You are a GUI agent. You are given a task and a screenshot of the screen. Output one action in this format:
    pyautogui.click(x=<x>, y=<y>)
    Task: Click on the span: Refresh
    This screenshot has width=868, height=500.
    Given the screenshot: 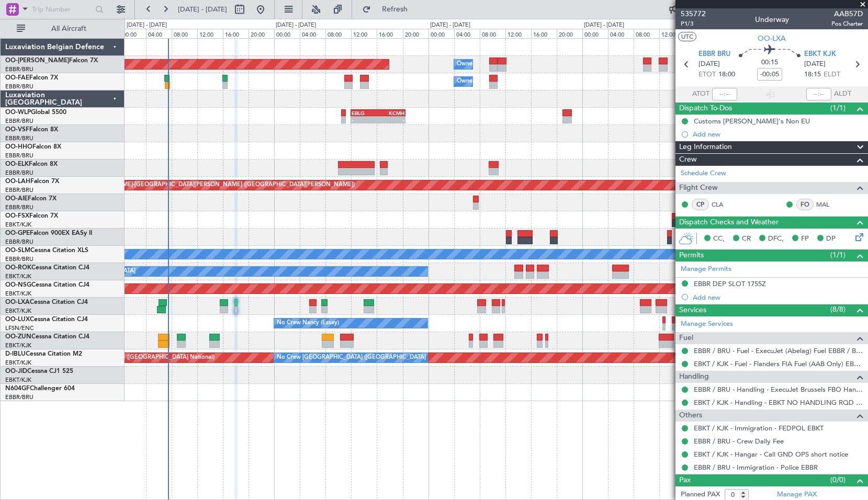 What is the action you would take?
    pyautogui.click(x=395, y=10)
    